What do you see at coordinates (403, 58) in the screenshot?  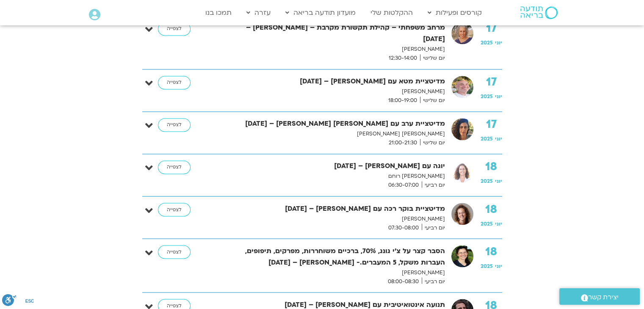 I see `span: 12:30-14:00` at bounding box center [403, 58].